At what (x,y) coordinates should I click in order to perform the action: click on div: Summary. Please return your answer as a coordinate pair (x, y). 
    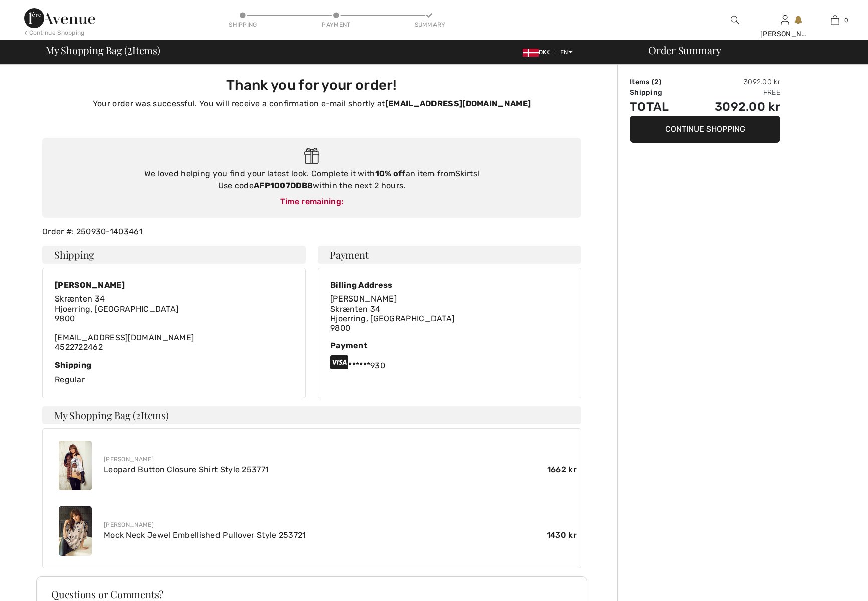
    Looking at the image, I should click on (430, 25).